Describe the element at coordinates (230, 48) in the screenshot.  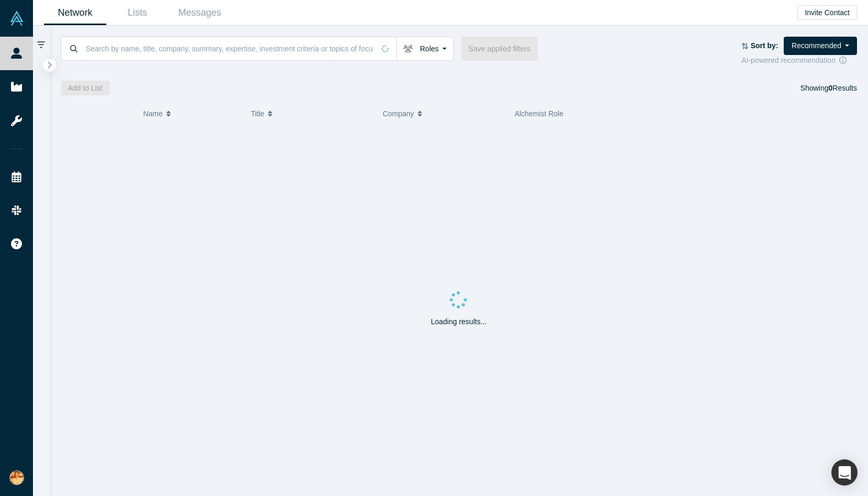
I see `input: Search by name, title, company, summary, expertise, investment criteria or topics of focus` at that location.